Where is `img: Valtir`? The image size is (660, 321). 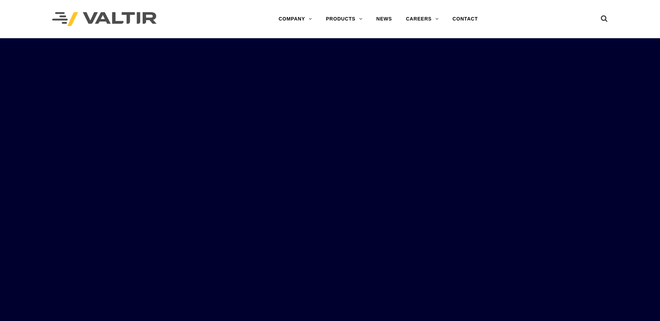
img: Valtir is located at coordinates (104, 19).